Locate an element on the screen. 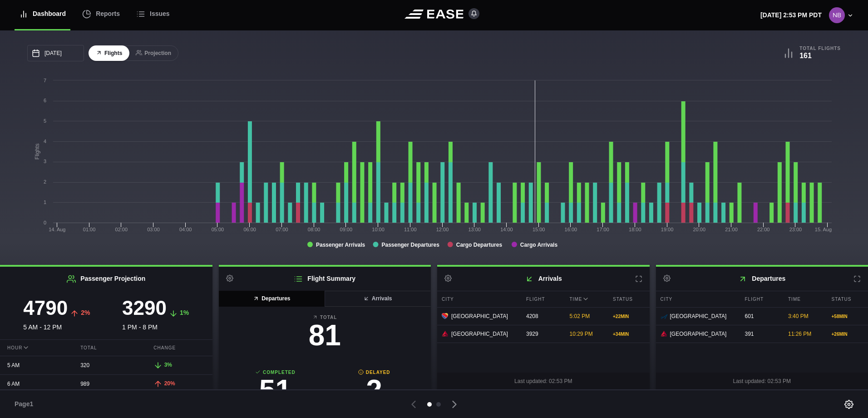 The image size is (868, 418). span: 3% is located at coordinates (168, 365).